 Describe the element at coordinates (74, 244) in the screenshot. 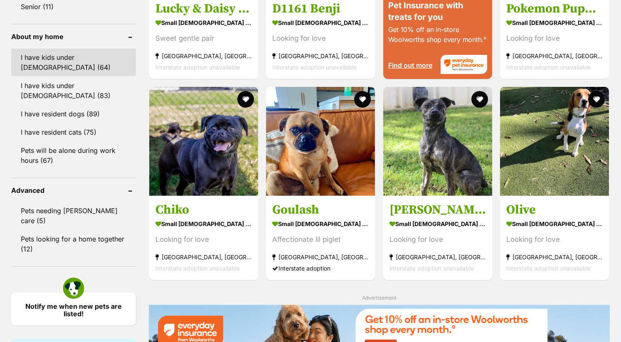

I see `a: Pets looking for a home together (12)` at that location.